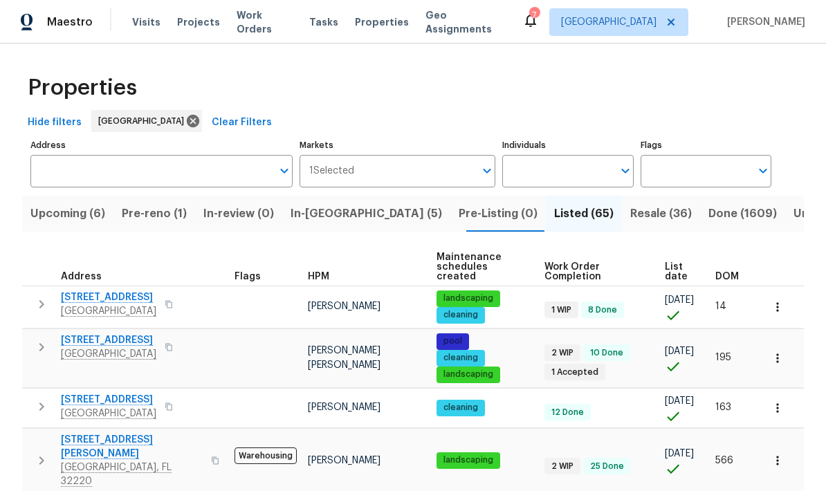 This screenshot has height=491, width=826. What do you see at coordinates (742, 214) in the screenshot?
I see `span: Done (1609)` at bounding box center [742, 214].